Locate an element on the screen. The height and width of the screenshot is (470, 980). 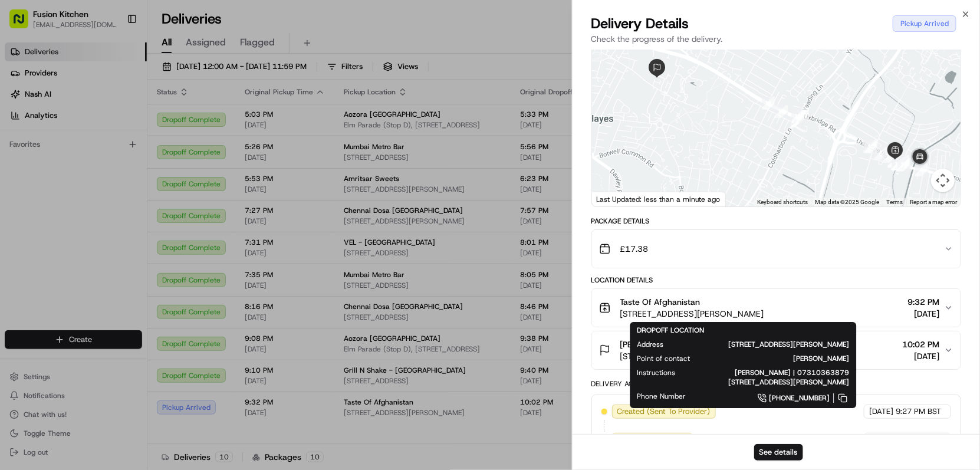
div: 10 is located at coordinates (781, 112).